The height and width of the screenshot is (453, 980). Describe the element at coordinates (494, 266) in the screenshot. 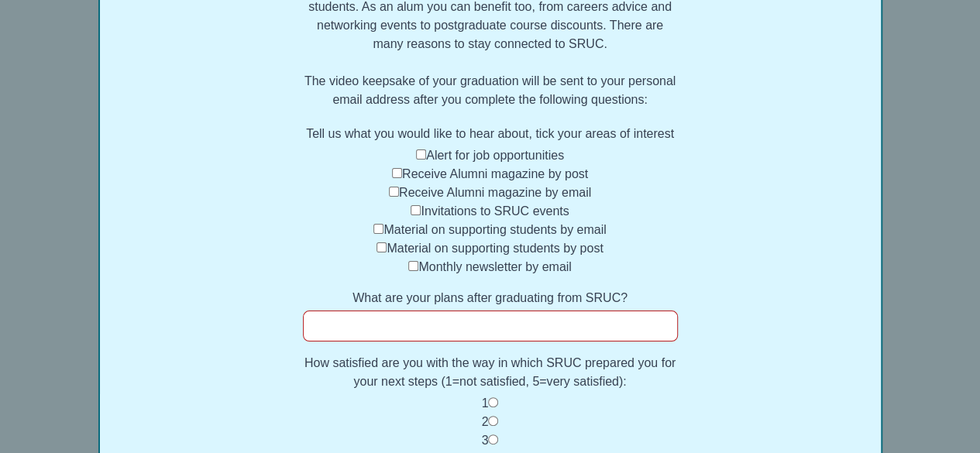

I see `label: Monthly newsletter by email` at that location.